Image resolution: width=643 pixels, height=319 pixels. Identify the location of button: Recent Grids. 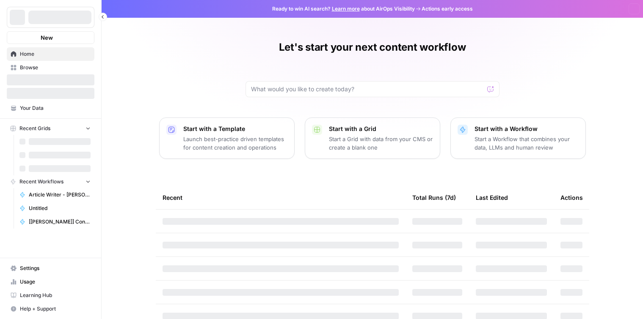
(50, 129).